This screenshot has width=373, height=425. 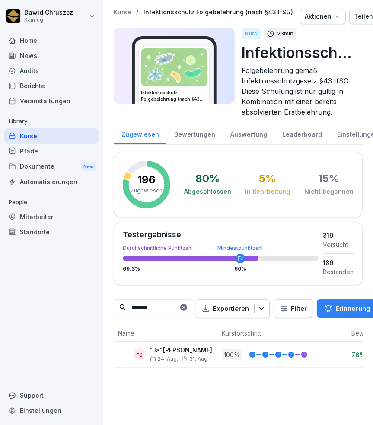 What do you see at coordinates (51, 121) in the screenshot?
I see `p: Library` at bounding box center [51, 121].